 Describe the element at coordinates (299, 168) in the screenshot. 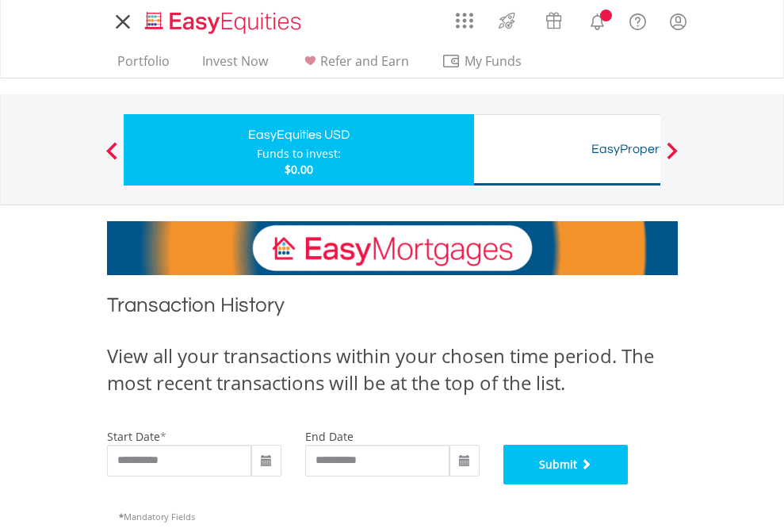

I see `span: $0.00` at that location.